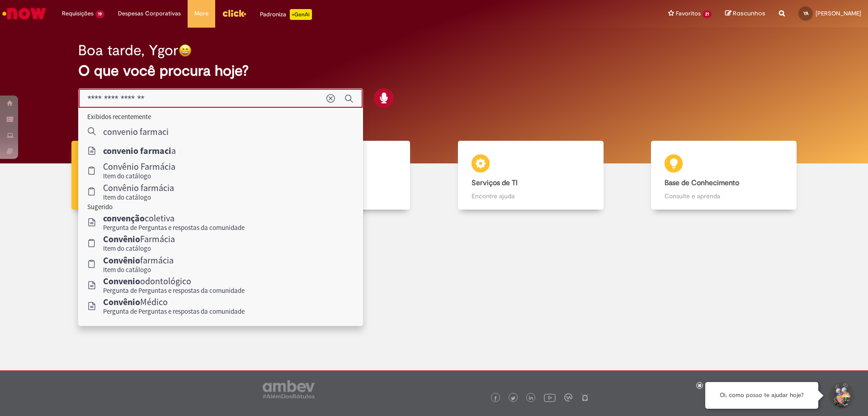 This screenshot has width=868, height=416. I want to click on span: Rascunhos, so click(749, 13).